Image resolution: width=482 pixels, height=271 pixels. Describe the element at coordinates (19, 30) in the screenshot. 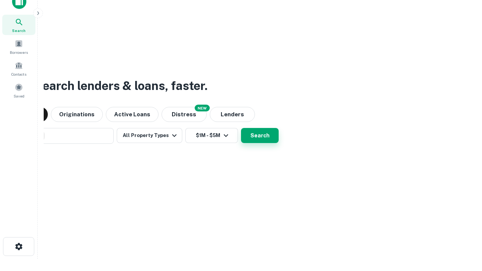

I see `span: Search` at that location.